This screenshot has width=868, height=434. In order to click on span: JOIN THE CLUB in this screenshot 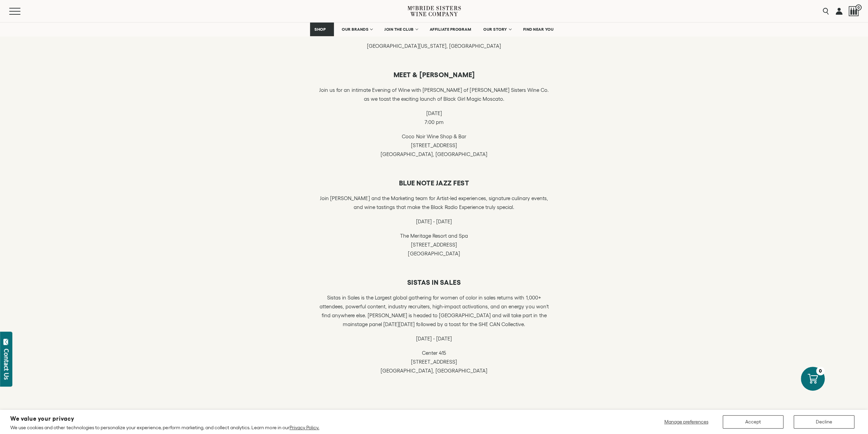, I will do `click(399, 30)`.